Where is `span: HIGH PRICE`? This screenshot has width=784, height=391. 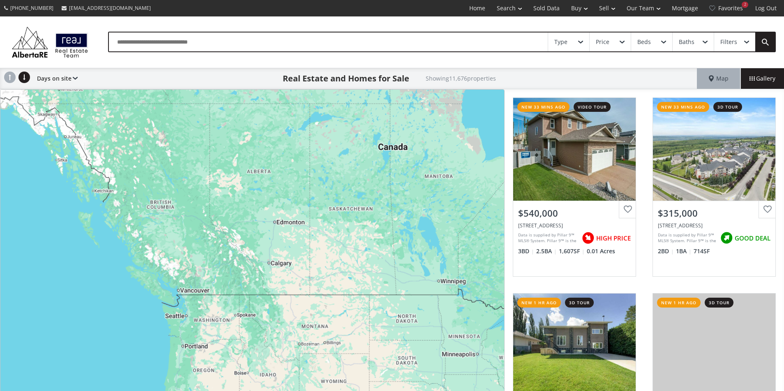 span: HIGH PRICE is located at coordinates (613, 238).